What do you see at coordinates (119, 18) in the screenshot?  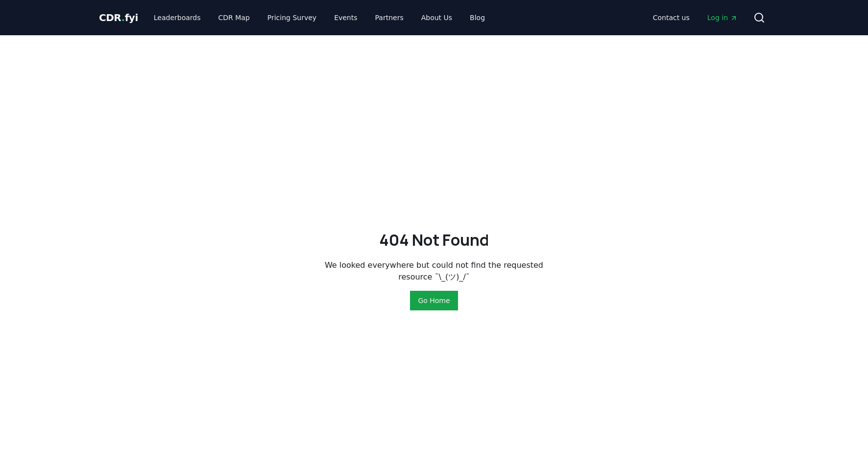 I see `a: CDR.fyi` at bounding box center [119, 18].